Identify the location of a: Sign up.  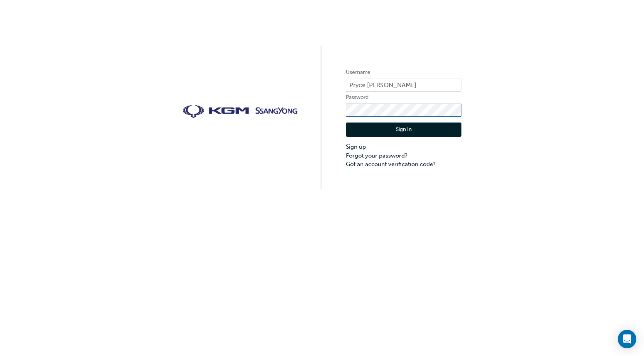
(404, 147).